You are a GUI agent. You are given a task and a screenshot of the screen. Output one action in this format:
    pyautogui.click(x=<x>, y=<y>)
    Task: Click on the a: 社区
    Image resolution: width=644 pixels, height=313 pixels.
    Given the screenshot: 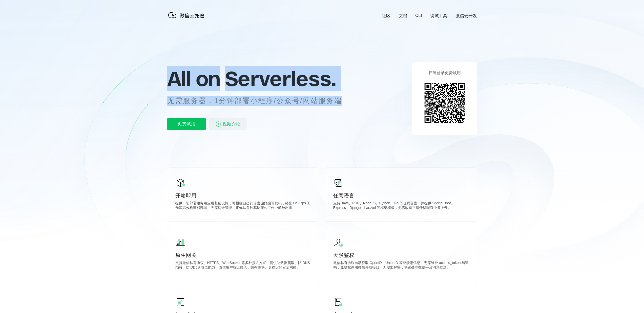 What is the action you would take?
    pyautogui.click(x=386, y=16)
    